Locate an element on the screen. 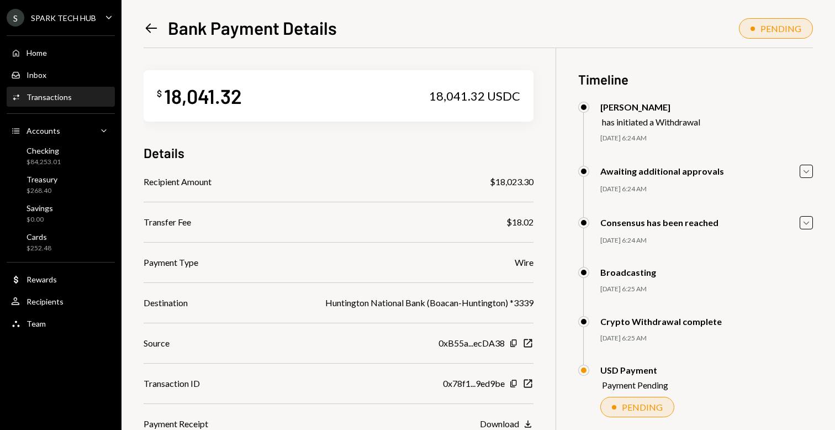 This screenshot has height=430, width=835. div: Transfer Fee is located at coordinates (167, 222).